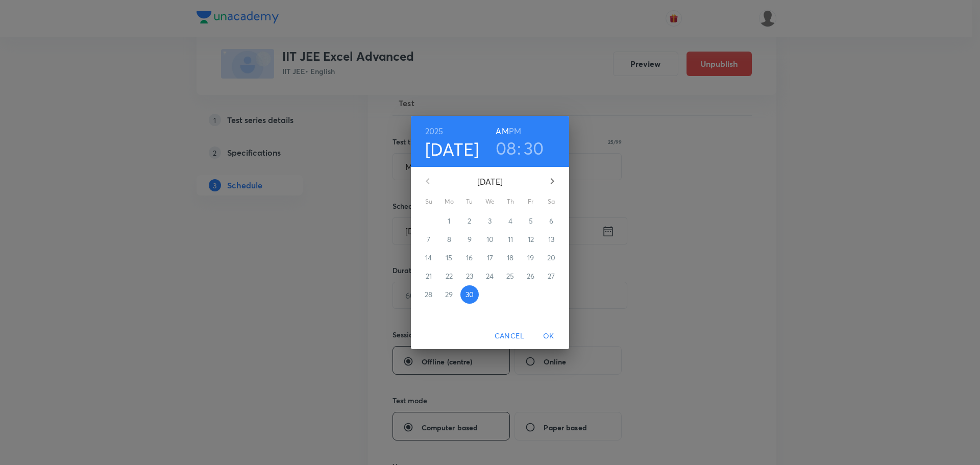 The image size is (980, 465). What do you see at coordinates (549, 336) in the screenshot?
I see `button: OK` at bounding box center [549, 336].